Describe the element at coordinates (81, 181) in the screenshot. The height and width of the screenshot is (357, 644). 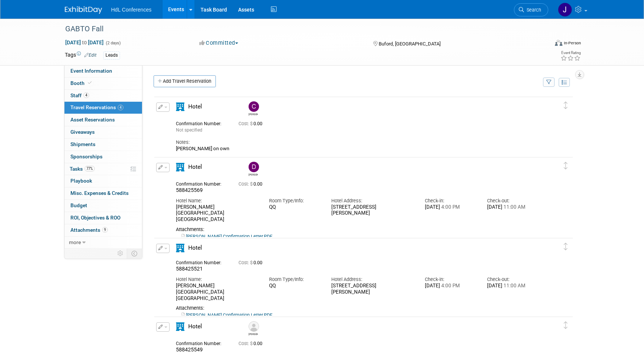
I see `span: Playbook` at that location.